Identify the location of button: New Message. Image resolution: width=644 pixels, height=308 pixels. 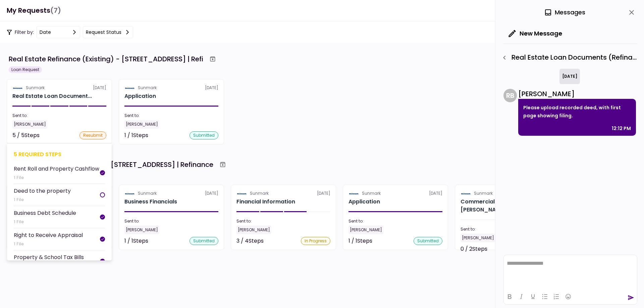
(535, 34).